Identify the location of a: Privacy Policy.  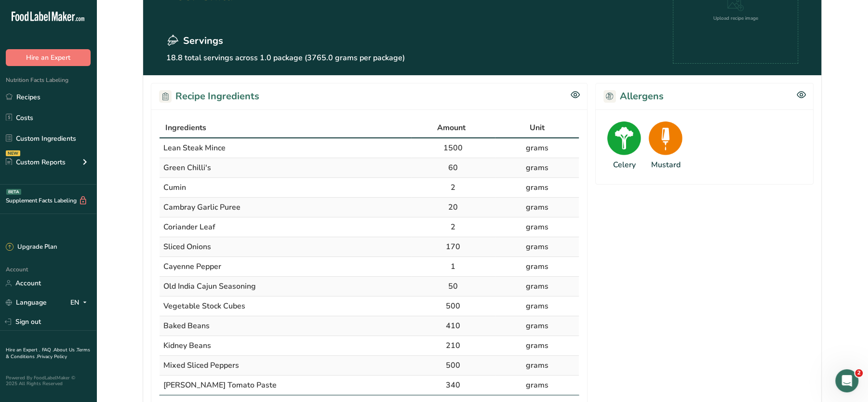
(52, 356).